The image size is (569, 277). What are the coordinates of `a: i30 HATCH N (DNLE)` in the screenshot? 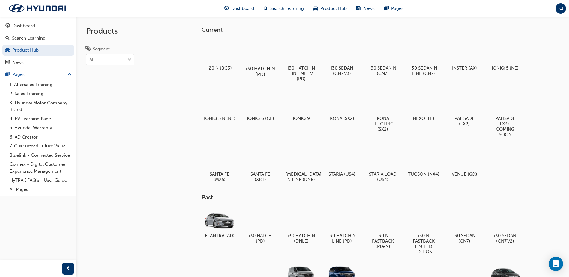 It's located at (301, 226).